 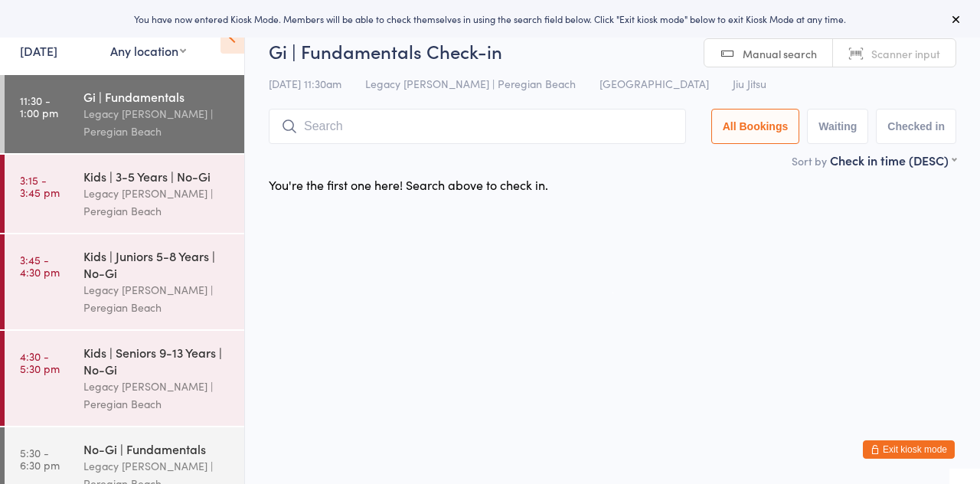 I want to click on label: Sort by, so click(x=809, y=161).